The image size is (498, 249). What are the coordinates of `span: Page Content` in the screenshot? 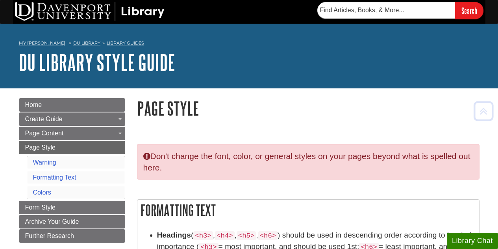 It's located at (45, 133).